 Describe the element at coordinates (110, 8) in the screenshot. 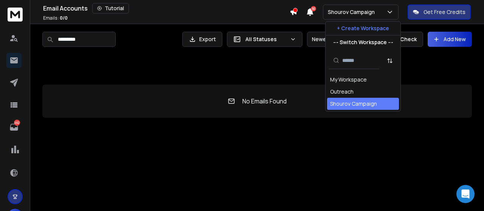

I see `button: Tutorial` at that location.